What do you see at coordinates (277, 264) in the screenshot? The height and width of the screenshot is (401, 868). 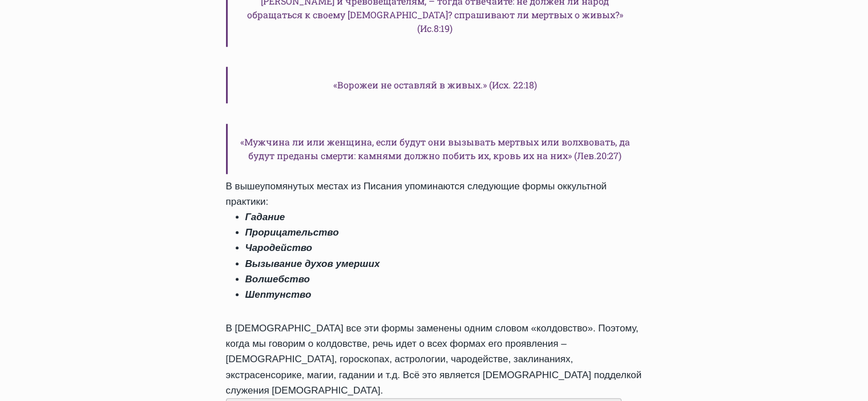 I see `em: ызывание` at bounding box center [277, 264].